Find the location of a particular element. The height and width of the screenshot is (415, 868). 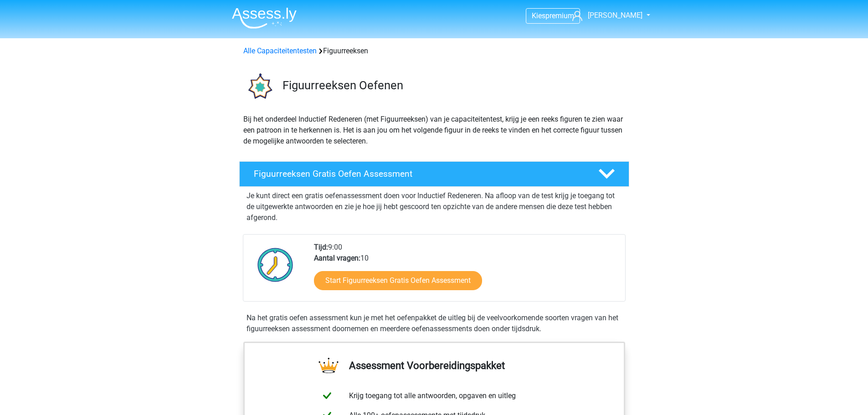

p: Je kunt direct een gratis oefenassessment doen voor Inductief Redeneren. Na afloop van de test kr... is located at coordinates (434, 207).